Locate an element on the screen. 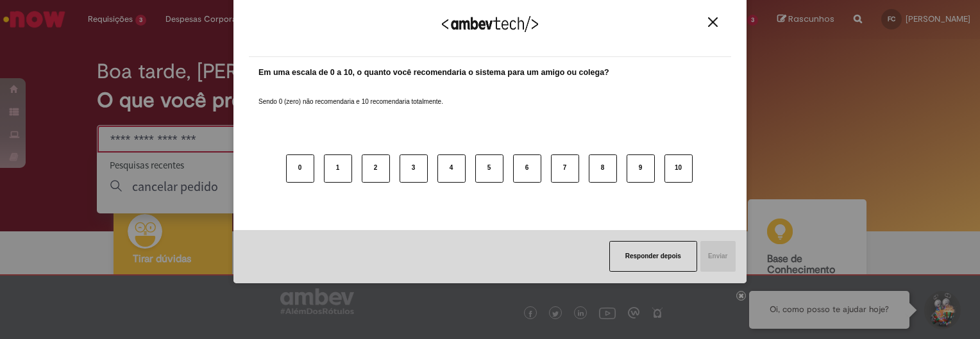  button: 7 is located at coordinates (565, 168).